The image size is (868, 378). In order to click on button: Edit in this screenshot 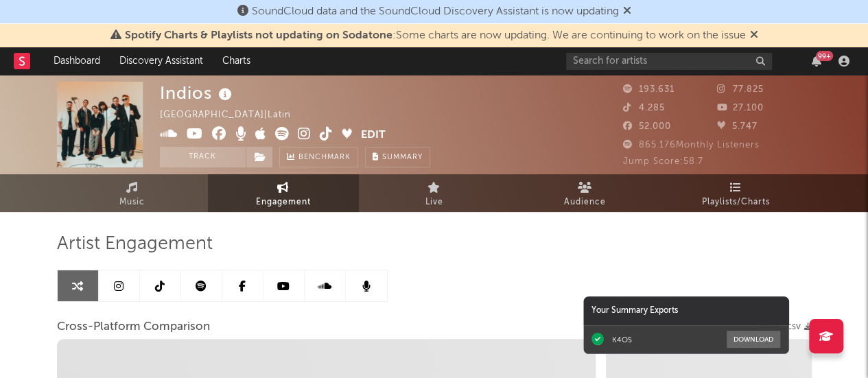, I will do `click(373, 136)`.